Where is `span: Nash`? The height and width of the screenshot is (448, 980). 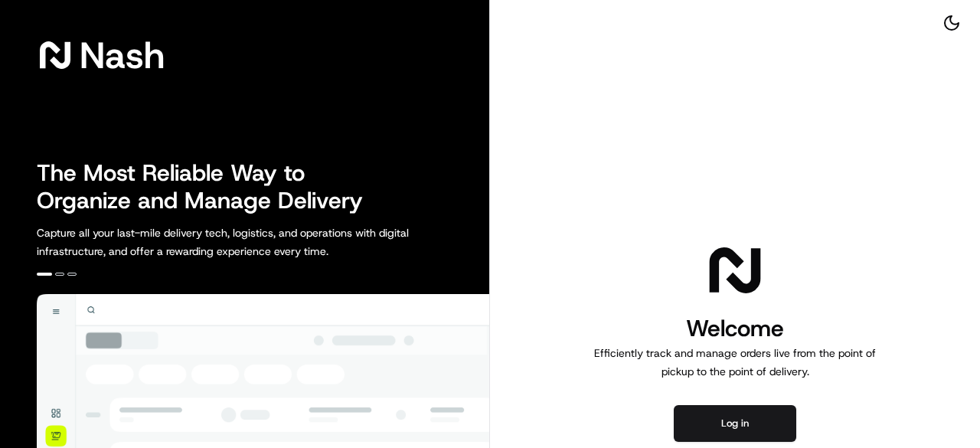
span: Nash is located at coordinates (122, 55).